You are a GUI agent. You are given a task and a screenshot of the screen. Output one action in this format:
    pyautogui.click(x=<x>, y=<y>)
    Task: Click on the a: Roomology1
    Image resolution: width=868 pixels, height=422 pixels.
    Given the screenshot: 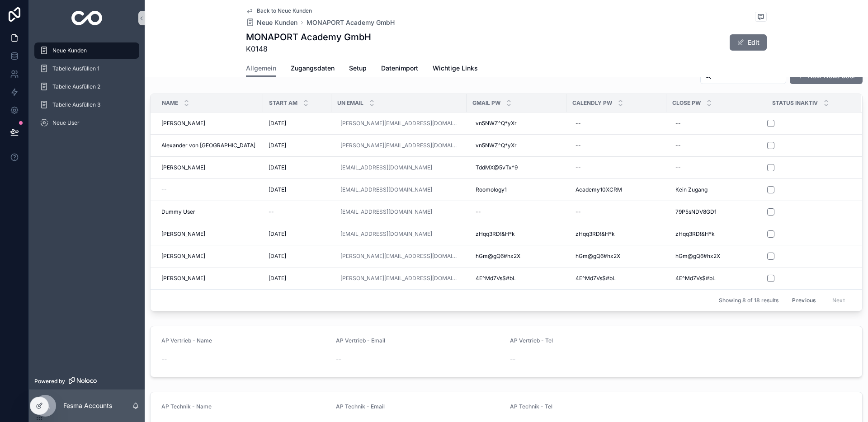 What is the action you would take?
    pyautogui.click(x=516, y=190)
    